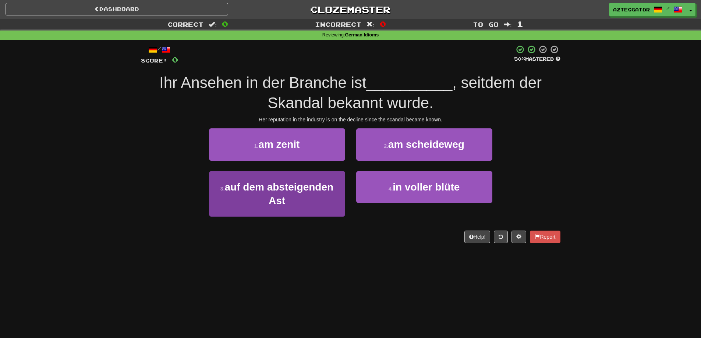  What do you see at coordinates (537, 59) in the screenshot?
I see `div: Mastered` at bounding box center [537, 59].